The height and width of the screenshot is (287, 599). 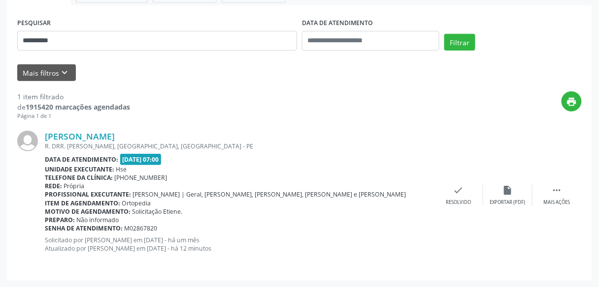 What do you see at coordinates (78, 107) in the screenshot?
I see `strong: 1915420 marcações agendadas` at bounding box center [78, 107].